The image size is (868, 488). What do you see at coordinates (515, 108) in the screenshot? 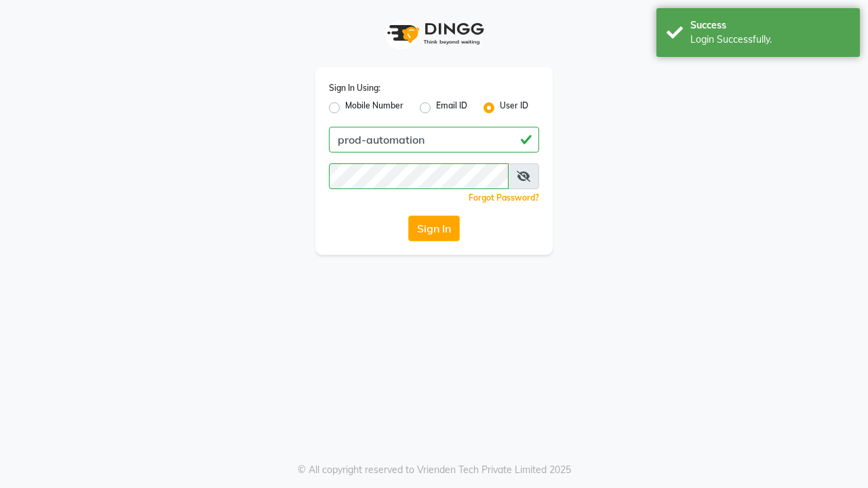
I see `label: User ID` at bounding box center [515, 108].